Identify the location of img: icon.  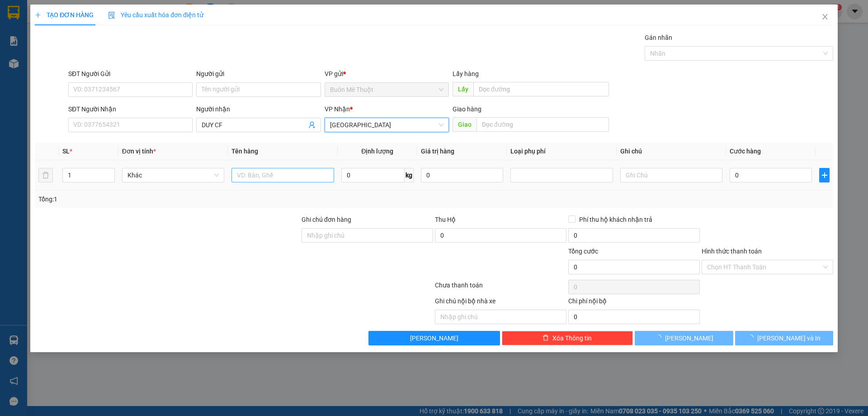
(112, 16).